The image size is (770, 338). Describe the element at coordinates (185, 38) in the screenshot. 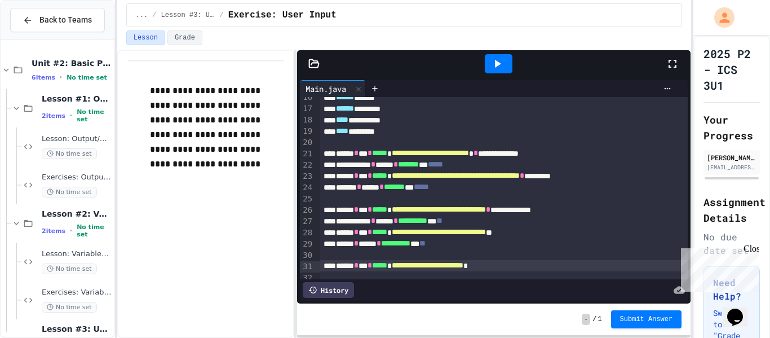

I see `button: Grade` at that location.